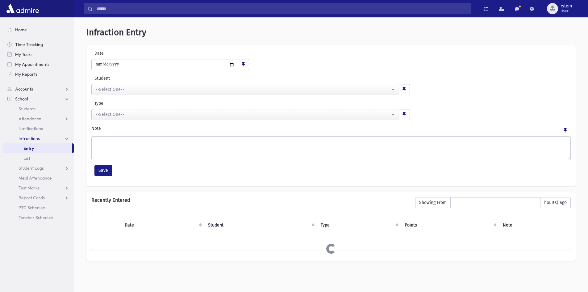  Describe the element at coordinates (29, 44) in the screenshot. I see `span: Time Tracking` at that location.